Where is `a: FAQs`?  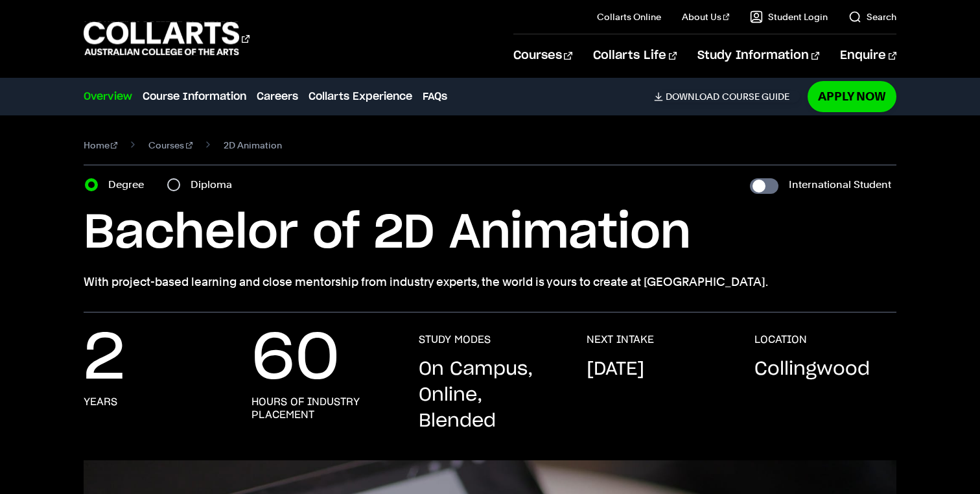 a: FAQs is located at coordinates (435, 96).